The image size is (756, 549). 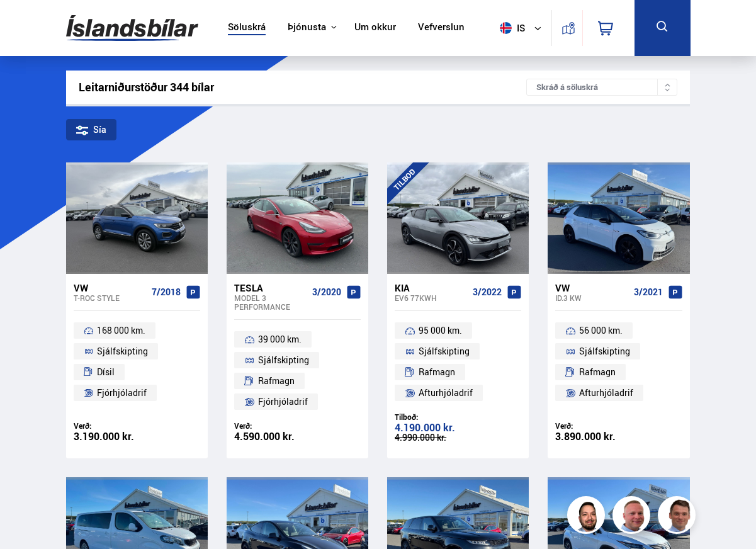 I want to click on div: Leitarniðurstöður 344 bílar, so click(x=303, y=87).